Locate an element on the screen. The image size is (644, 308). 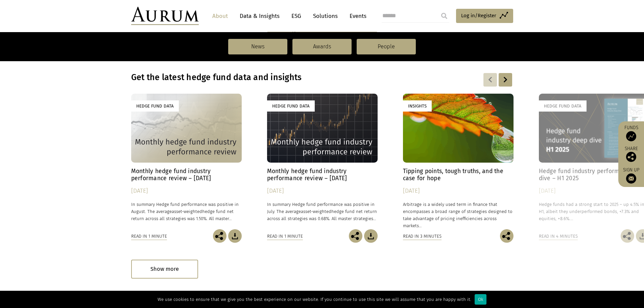
h4: Tipping points, tough truths, and the case for hope is located at coordinates (458, 175).